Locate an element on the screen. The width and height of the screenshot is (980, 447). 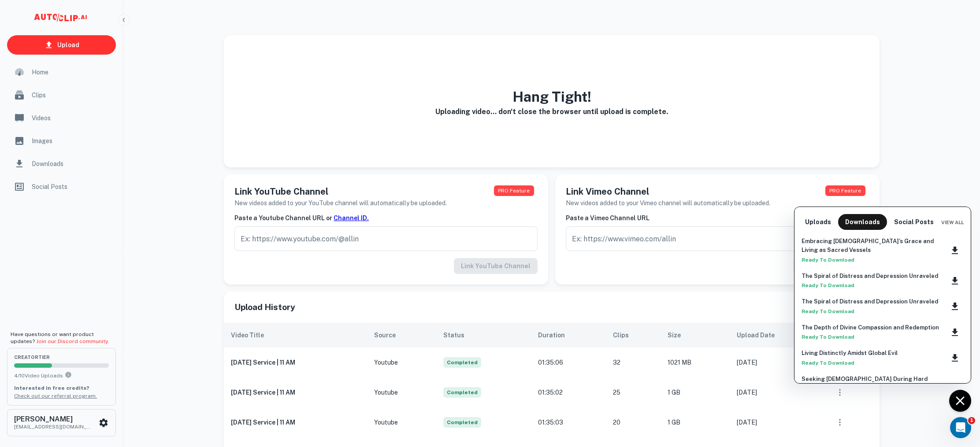
span: 1 is located at coordinates (971, 421).